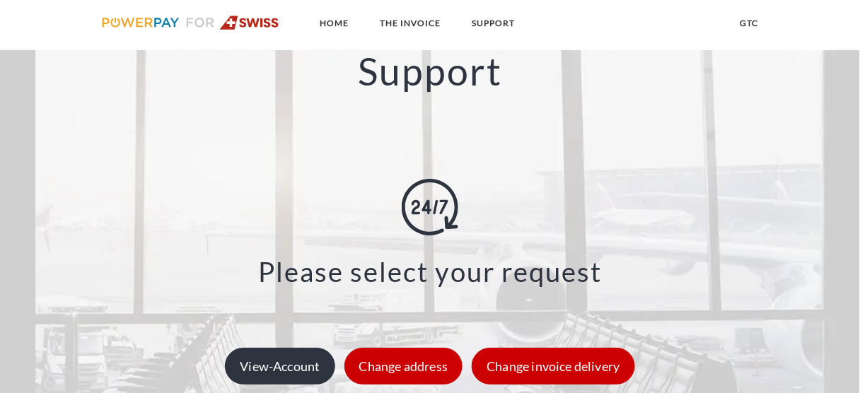 The width and height of the screenshot is (860, 393). I want to click on div: Change invoice delivery, so click(553, 367).